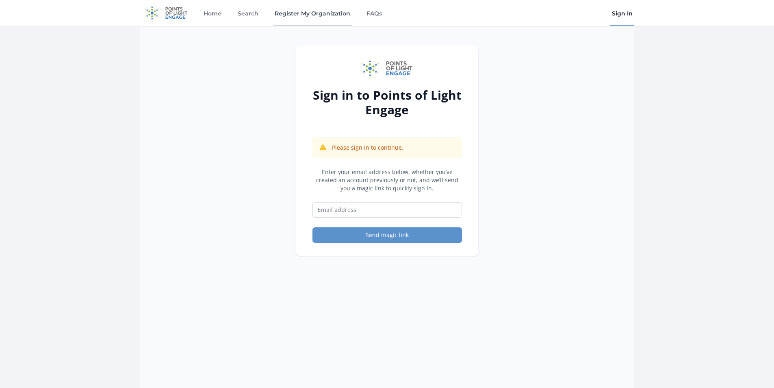  What do you see at coordinates (387, 102) in the screenshot?
I see `h2: Sign in to Points of Light Engage` at bounding box center [387, 102].